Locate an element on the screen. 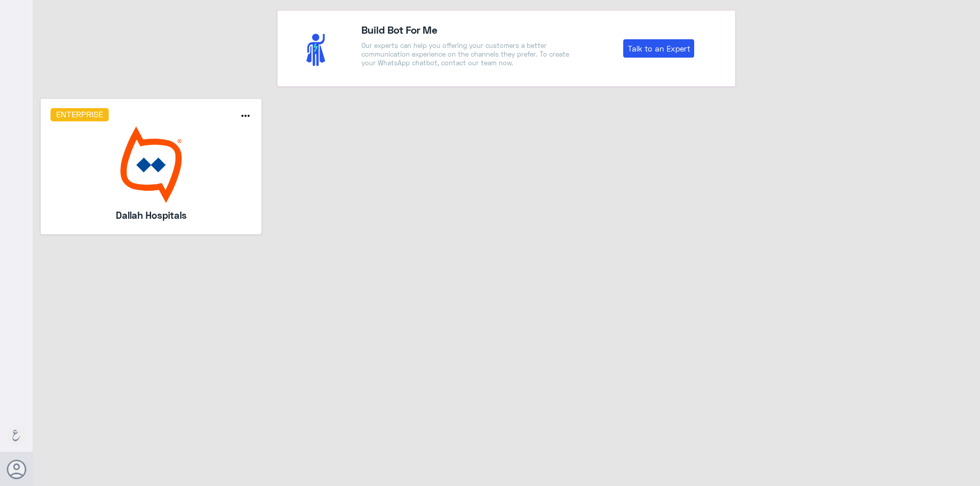 Image resolution: width=980 pixels, height=486 pixels. h5: Dallah Hospitals is located at coordinates (151, 215).